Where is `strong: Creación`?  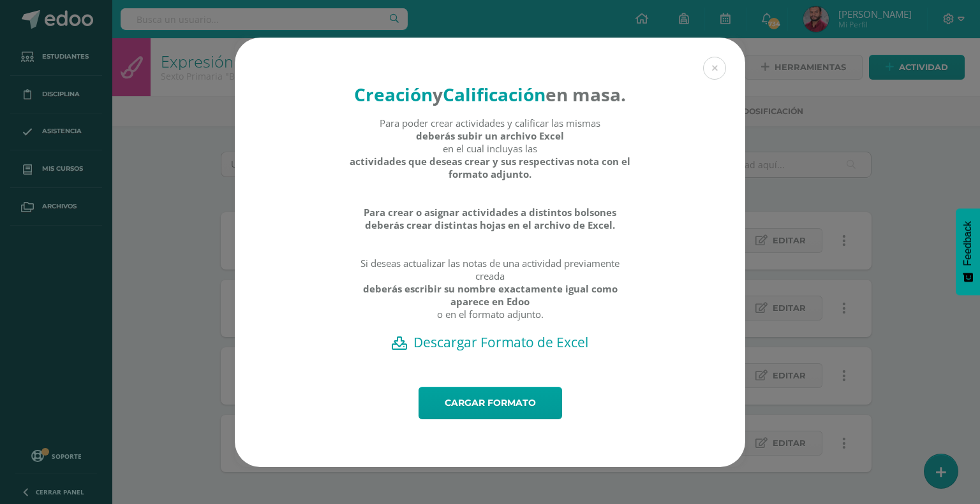 strong: Creación is located at coordinates (393, 94).